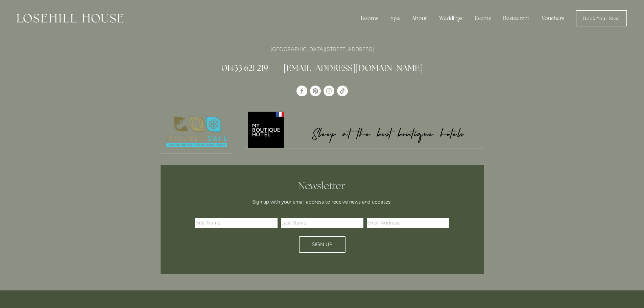  I want to click on a: Pinterest, so click(316, 91).